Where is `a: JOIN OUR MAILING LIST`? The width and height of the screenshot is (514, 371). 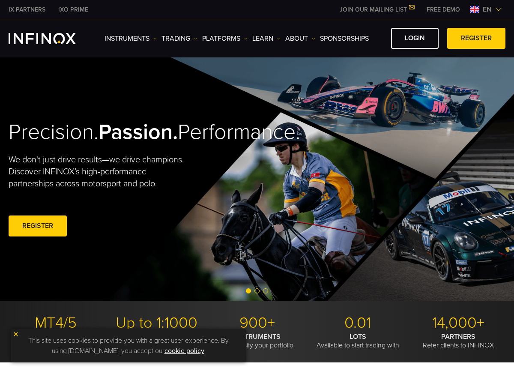 a: JOIN OUR MAILING LIST is located at coordinates (376, 9).